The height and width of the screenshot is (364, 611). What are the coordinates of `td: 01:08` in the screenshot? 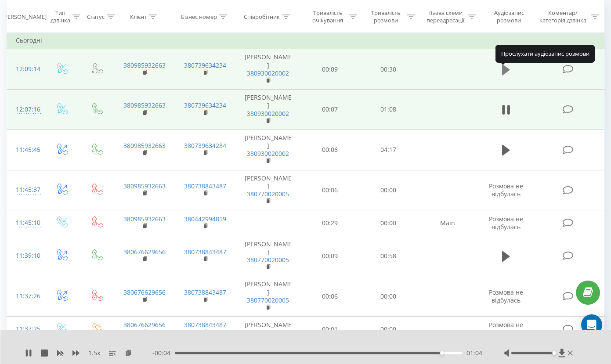 It's located at (388, 110).